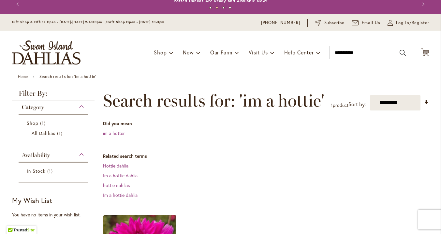 The height and width of the screenshot is (234, 441). I want to click on label: Sort by:, so click(358, 104).